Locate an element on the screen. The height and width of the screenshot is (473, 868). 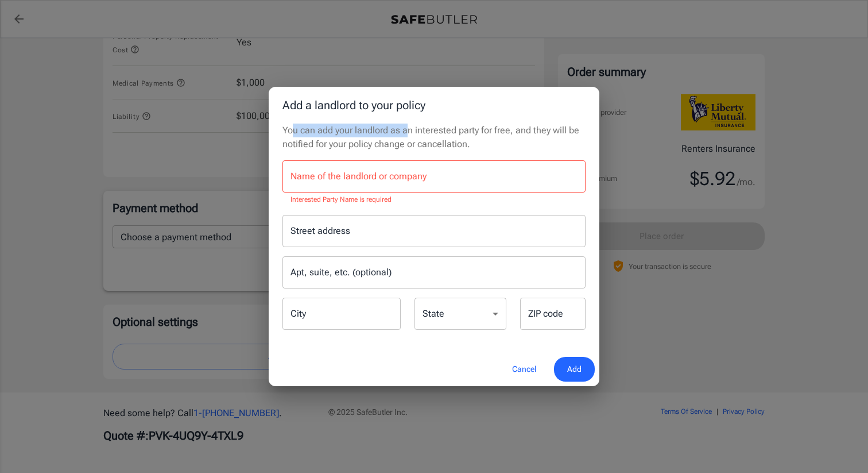
p: Interested Party Name is required is located at coordinates (434, 200).